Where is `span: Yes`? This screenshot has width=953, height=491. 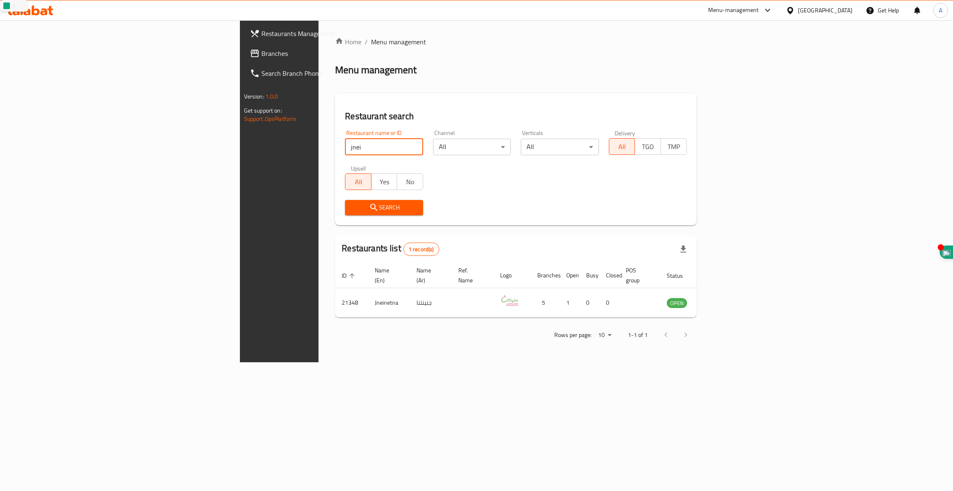 span: Yes is located at coordinates (384, 182).